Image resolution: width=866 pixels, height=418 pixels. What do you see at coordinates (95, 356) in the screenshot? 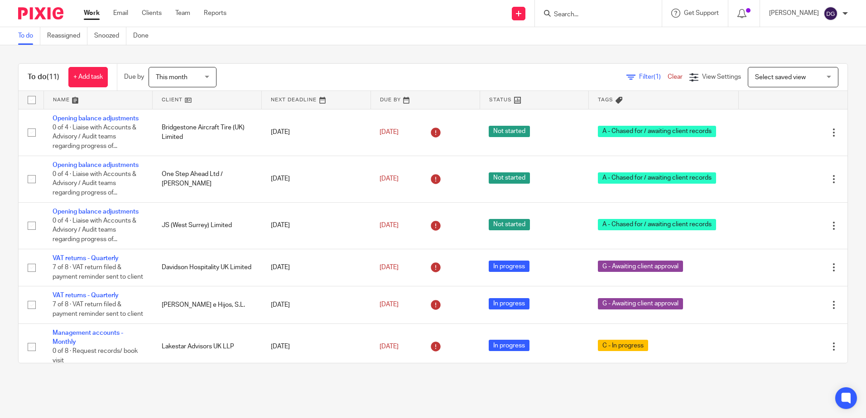
I see `span: 0 of 8 · Request records/ book visit` at bounding box center [95, 356].